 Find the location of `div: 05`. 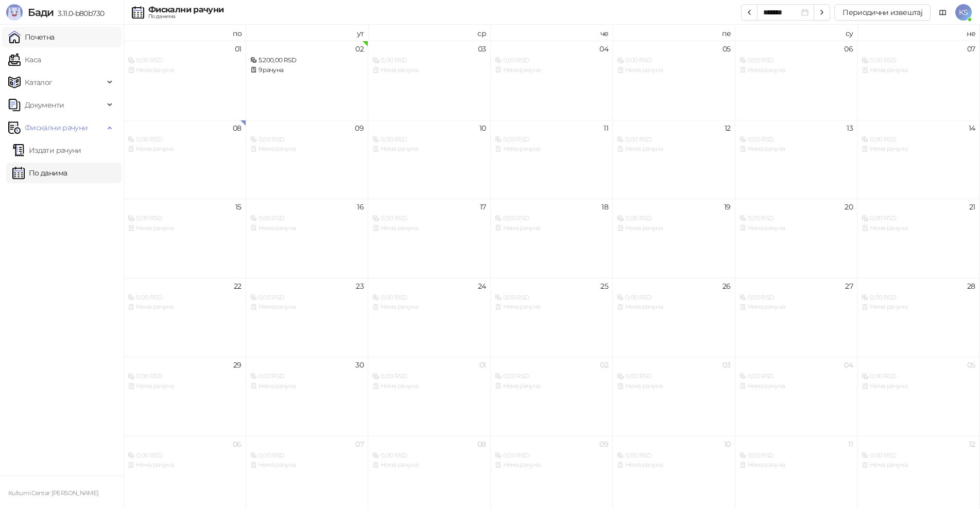

div: 05 is located at coordinates (726, 49).